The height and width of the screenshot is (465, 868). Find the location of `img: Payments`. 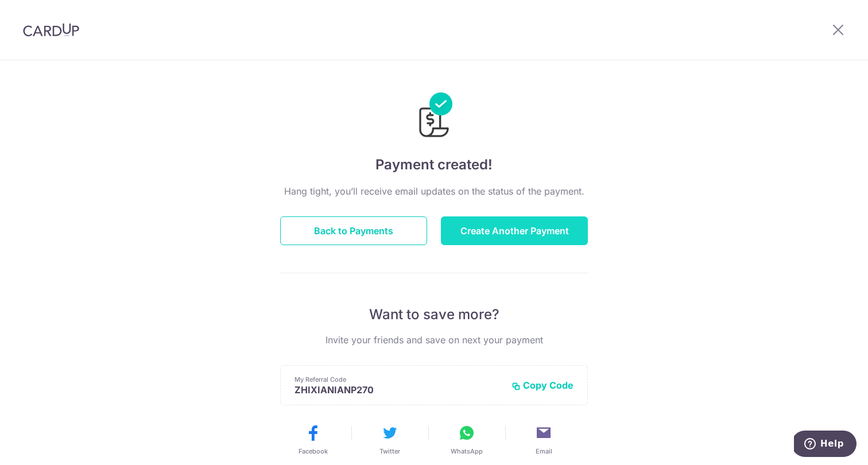

img: Payments is located at coordinates (434, 116).